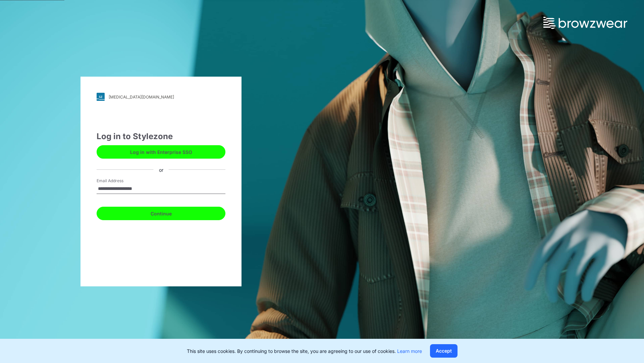  What do you see at coordinates (409, 351) in the screenshot?
I see `a: Learn more` at bounding box center [409, 351].